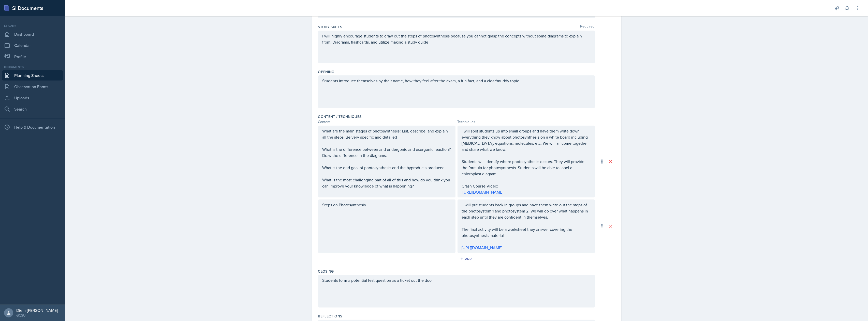 This screenshot has height=321, width=868. Describe the element at coordinates (526, 122) in the screenshot. I see `div: Techniques` at that location.